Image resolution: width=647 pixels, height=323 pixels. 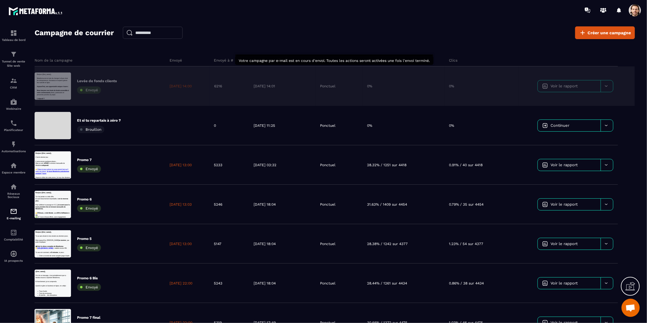 What do you see at coordinates (14, 211) in the screenshot?
I see `img: email` at bounding box center [14, 211].